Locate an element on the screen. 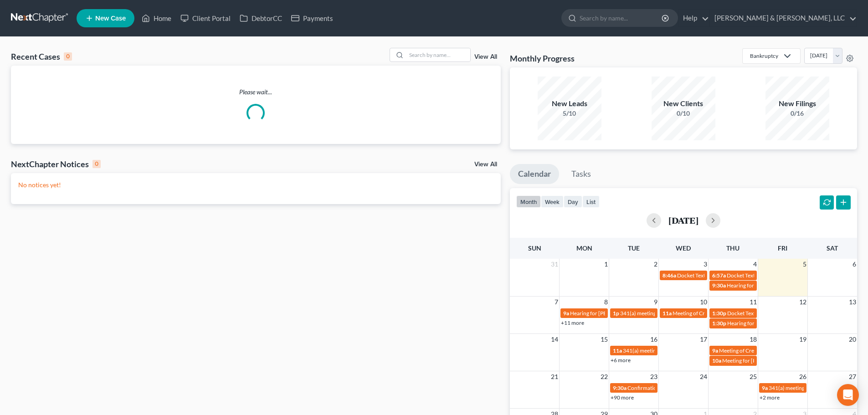 The height and width of the screenshot is (415, 868). span: 11 is located at coordinates (753, 302).